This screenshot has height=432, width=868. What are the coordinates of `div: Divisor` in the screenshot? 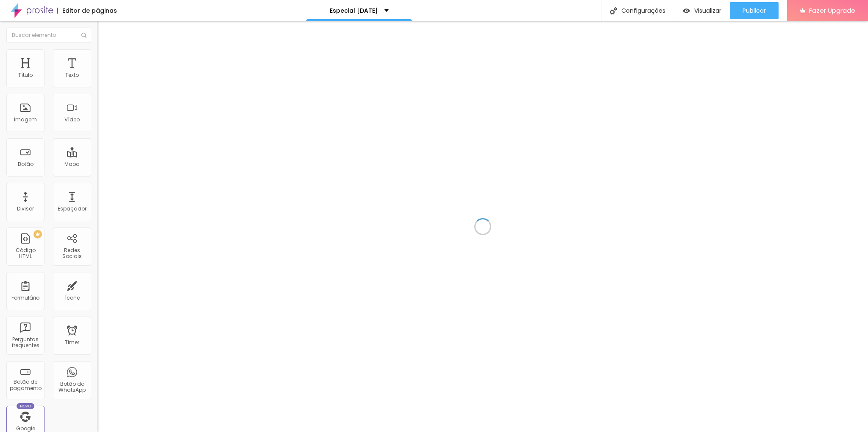 It's located at (26, 209).